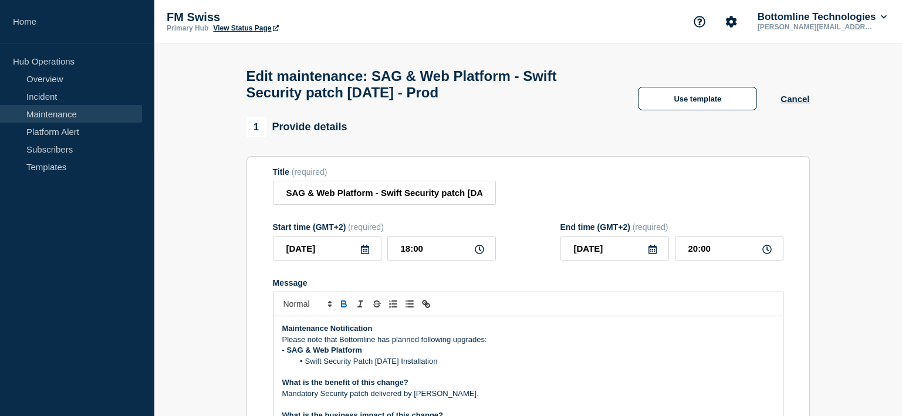 The image size is (902, 416). What do you see at coordinates (187, 28) in the screenshot?
I see `p: Primary Hub` at bounding box center [187, 28].